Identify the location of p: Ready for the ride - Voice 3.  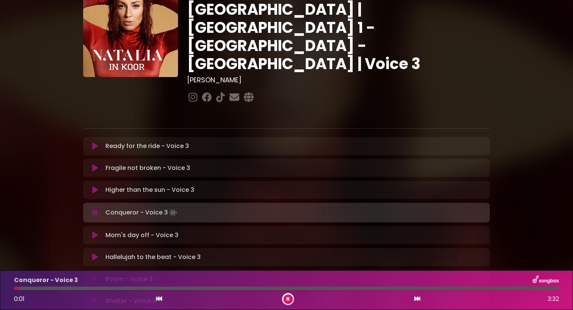
(147, 146).